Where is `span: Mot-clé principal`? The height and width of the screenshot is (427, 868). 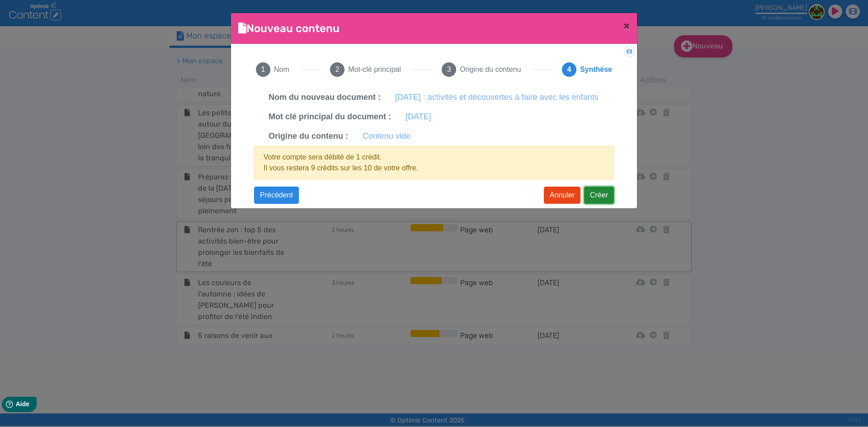 span: Mot-clé principal is located at coordinates (375, 69).